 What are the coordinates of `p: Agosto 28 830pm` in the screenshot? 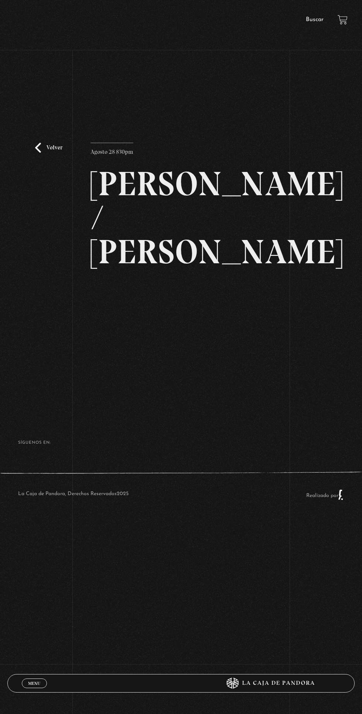 It's located at (112, 150).